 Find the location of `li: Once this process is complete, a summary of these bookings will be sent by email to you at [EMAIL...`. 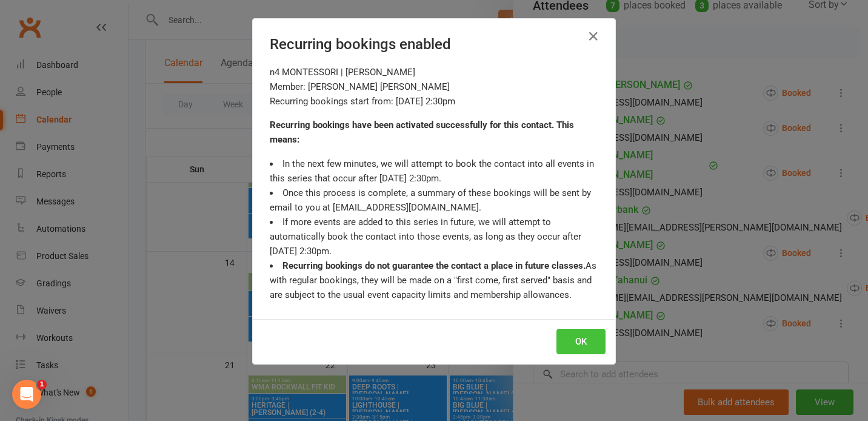

li: Once this process is complete, a summary of these bookings will be sent by email to you at [EMAIL... is located at coordinates (434, 200).